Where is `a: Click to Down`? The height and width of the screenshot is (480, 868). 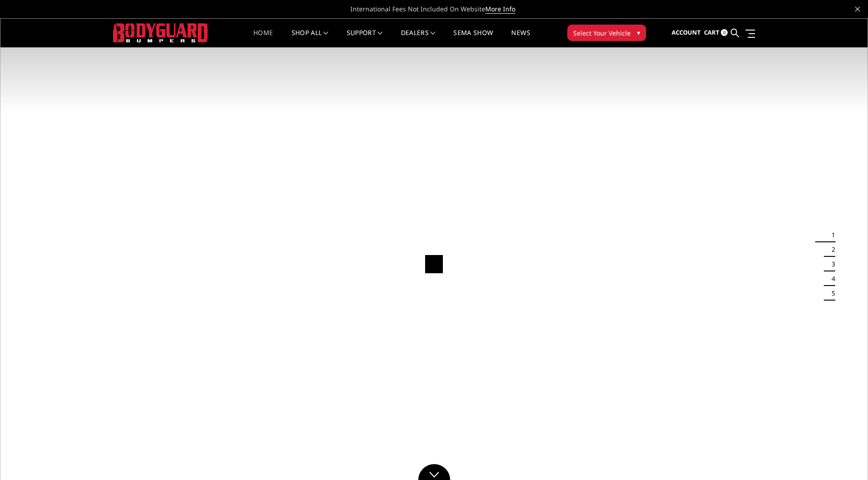 a: Click to Down is located at coordinates (434, 471).